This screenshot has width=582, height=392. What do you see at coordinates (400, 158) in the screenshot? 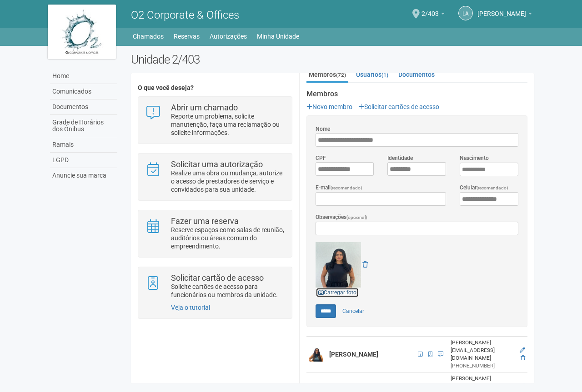
I see `label: Identidade` at bounding box center [400, 158].